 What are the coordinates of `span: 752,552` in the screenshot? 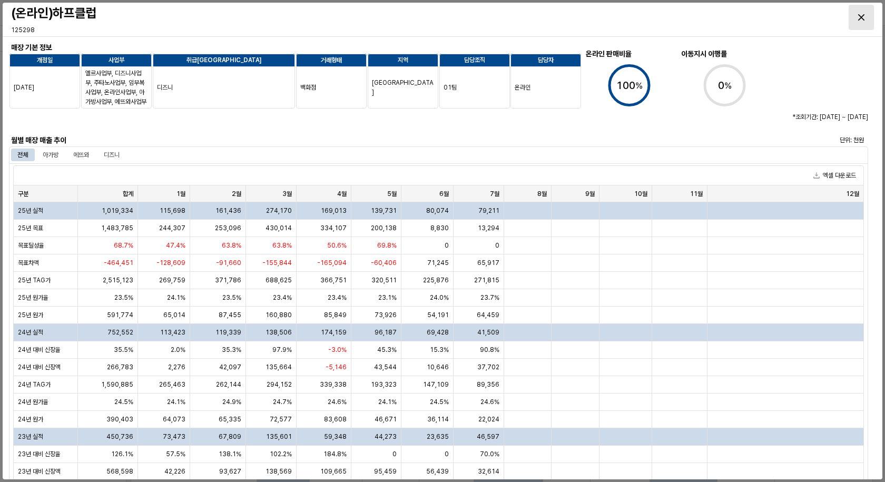 It's located at (120, 332).